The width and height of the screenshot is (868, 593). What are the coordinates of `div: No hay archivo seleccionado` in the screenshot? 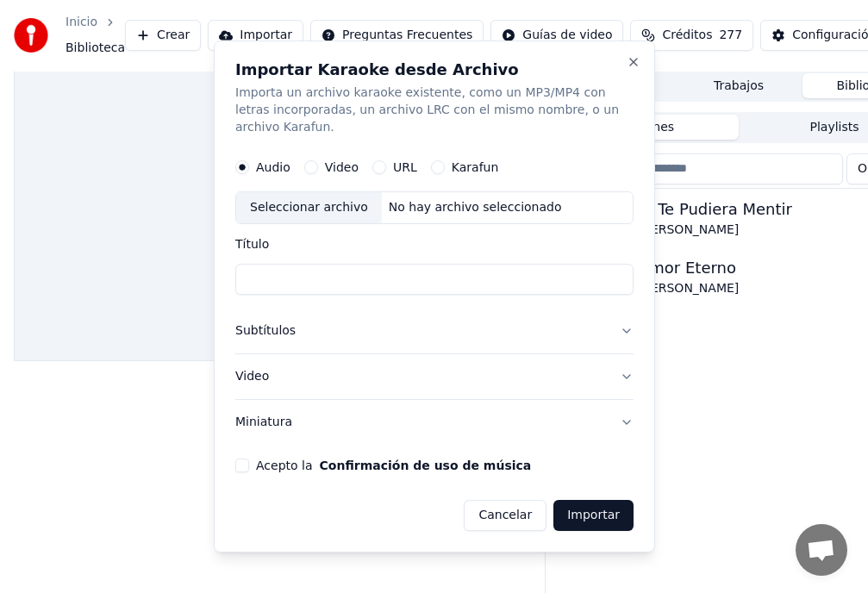 It's located at (474, 208).